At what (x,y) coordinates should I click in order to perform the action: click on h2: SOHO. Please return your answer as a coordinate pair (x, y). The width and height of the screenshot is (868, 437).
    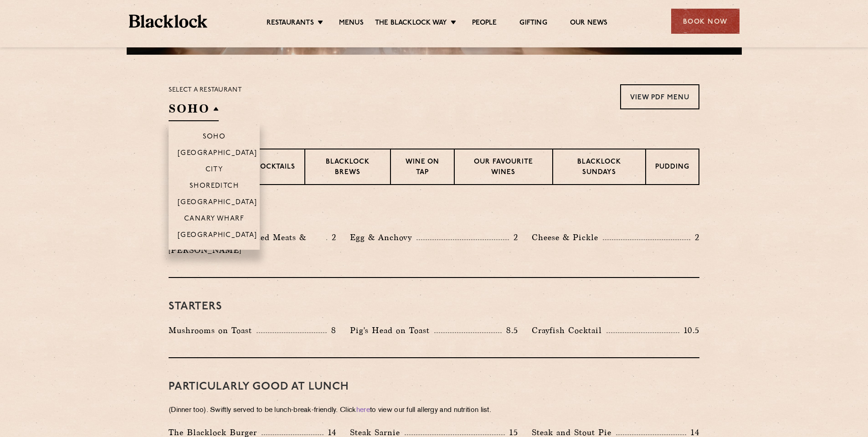
    Looking at the image, I should click on (194, 110).